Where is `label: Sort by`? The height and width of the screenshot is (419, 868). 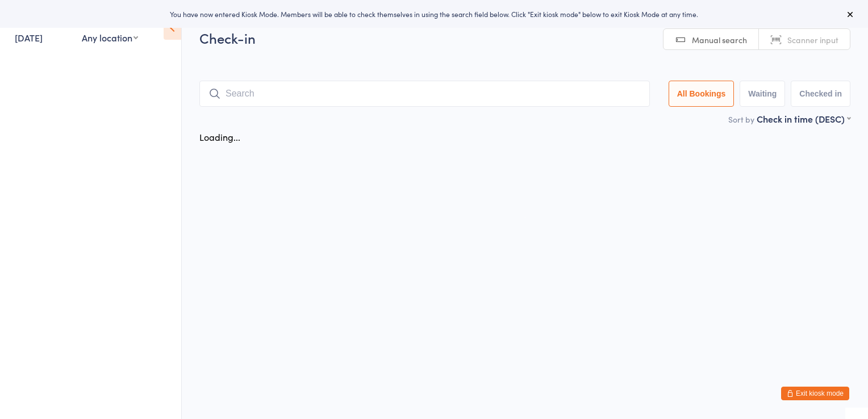 label: Sort by is located at coordinates (742, 120).